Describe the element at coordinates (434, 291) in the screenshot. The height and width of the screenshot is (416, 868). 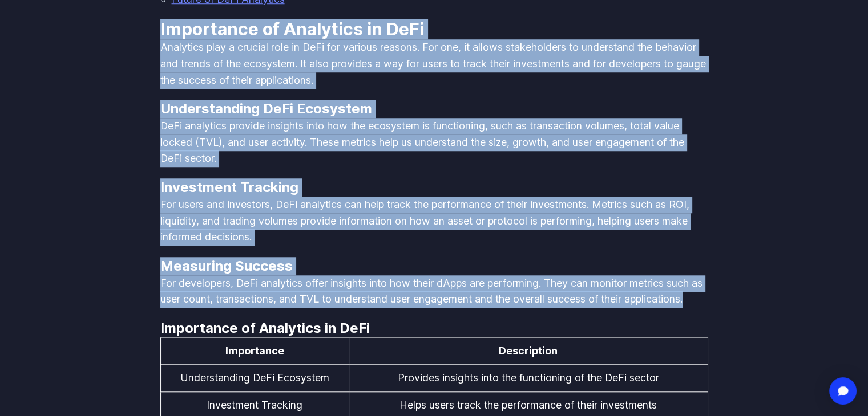
I see `p: For developers, DeFi analytics offer insights into how their dApps are performing. They can monit...` at that location.